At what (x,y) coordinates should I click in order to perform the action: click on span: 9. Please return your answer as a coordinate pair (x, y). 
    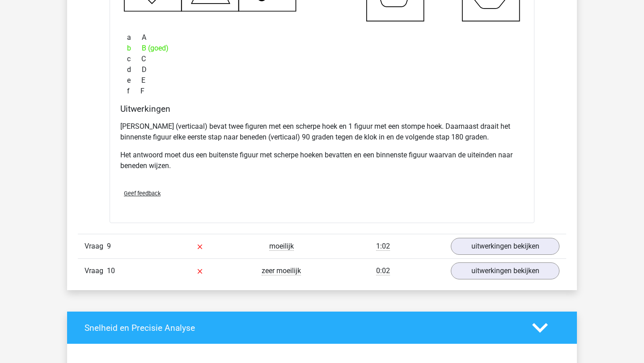
    Looking at the image, I should click on (109, 246).